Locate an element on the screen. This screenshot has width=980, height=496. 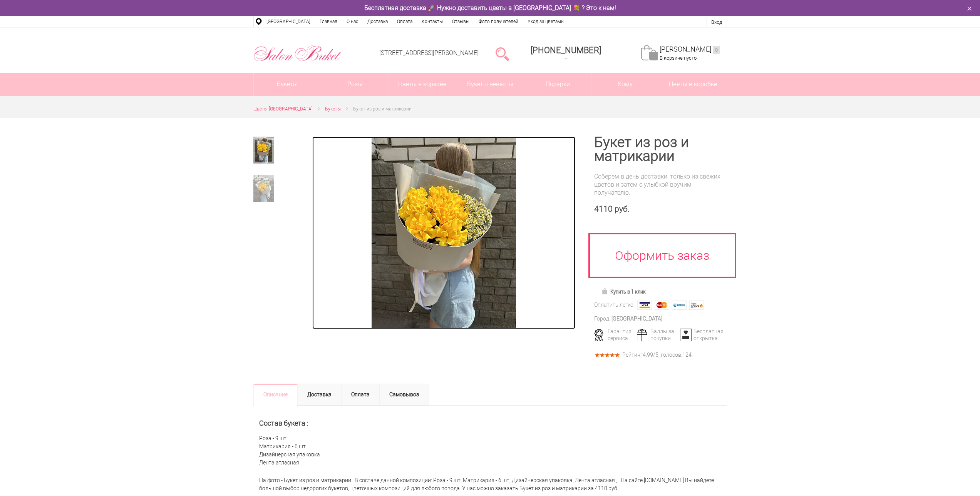
span: 124 is located at coordinates (687, 355).